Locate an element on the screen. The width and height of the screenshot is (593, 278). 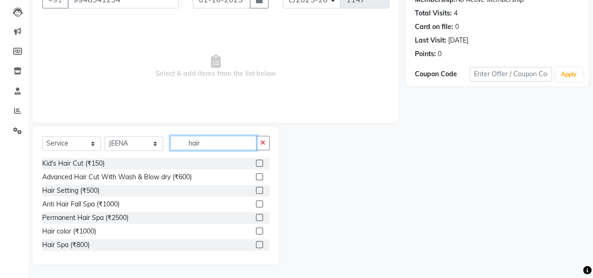
div: Points: is located at coordinates (425, 54).